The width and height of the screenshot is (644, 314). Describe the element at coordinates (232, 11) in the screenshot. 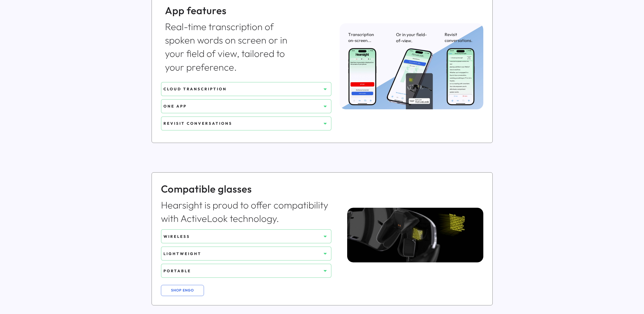

I see `div: App features` at that location.